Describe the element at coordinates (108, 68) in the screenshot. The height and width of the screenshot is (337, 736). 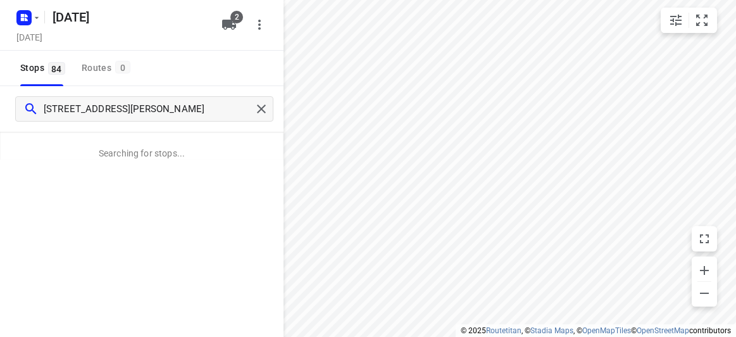
I see `div: Routes` at that location.